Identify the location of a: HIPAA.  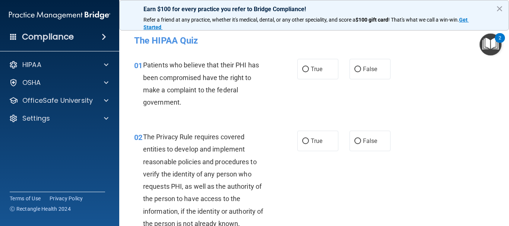
(58, 65).